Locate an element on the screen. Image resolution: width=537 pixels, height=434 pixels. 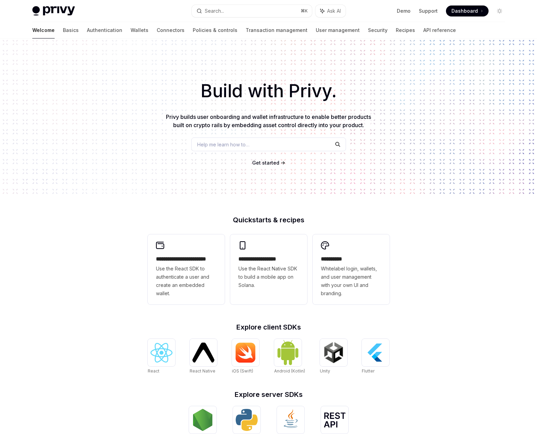
img: NodeJS is located at coordinates (203, 420).